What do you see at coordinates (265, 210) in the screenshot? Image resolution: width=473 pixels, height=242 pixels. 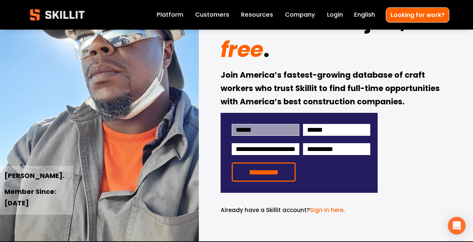 I see `span: Already have a Skillit account?` at bounding box center [265, 210].